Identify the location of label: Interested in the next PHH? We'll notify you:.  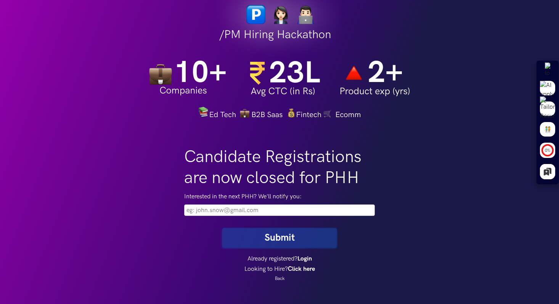
(280, 197).